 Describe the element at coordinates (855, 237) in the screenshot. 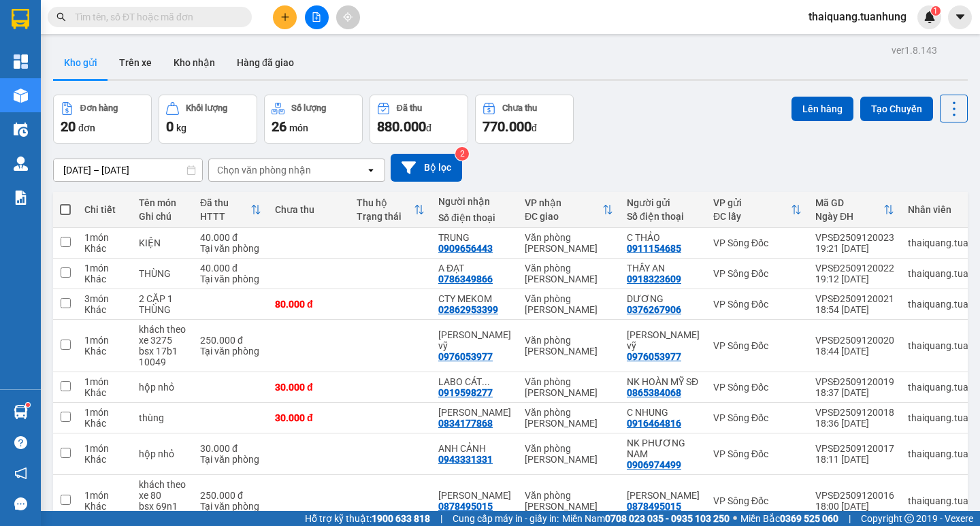

I see `div: VPSĐ2509120023` at that location.